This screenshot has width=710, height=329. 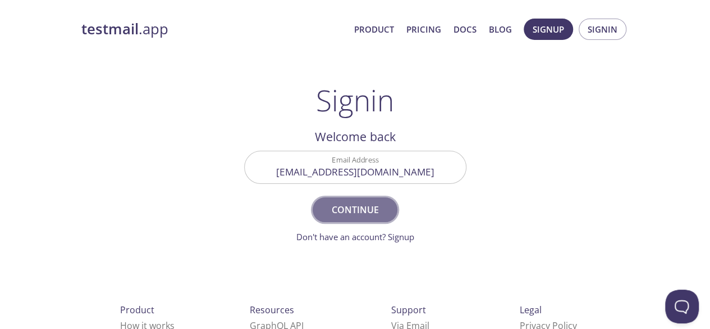 I want to click on button: Continue, so click(x=355, y=209).